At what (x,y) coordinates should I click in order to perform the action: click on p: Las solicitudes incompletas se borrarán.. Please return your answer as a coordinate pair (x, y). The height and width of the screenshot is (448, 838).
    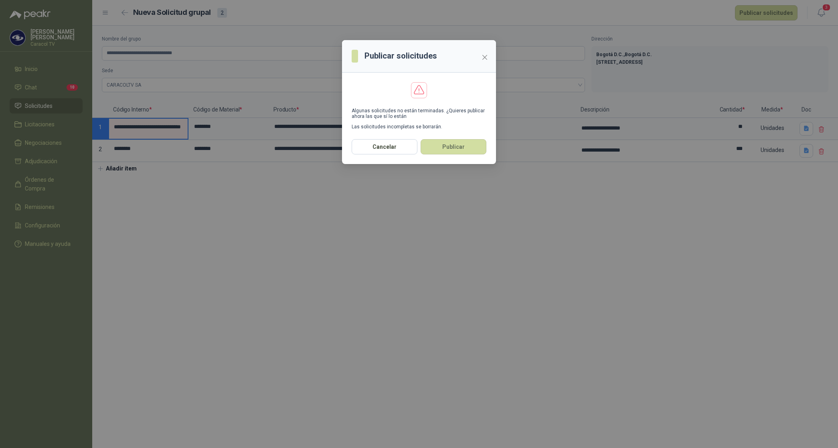
    Looking at the image, I should click on (419, 127).